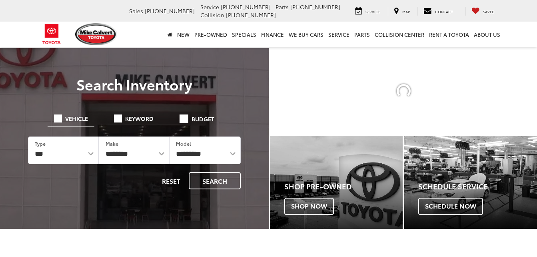 The height and width of the screenshot is (257, 537). Describe the element at coordinates (344, 186) in the screenshot. I see `h4: Shop Pre-Owned` at that location.